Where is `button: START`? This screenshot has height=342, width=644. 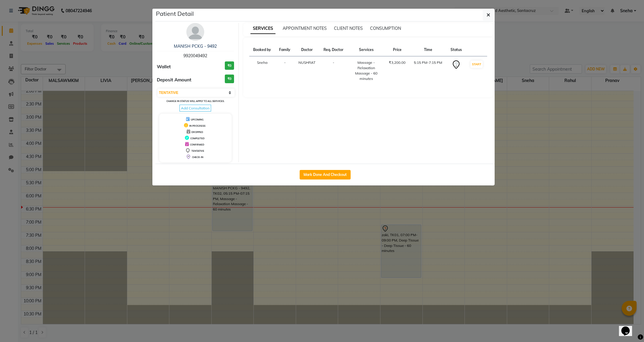 button: START is located at coordinates (476, 64).